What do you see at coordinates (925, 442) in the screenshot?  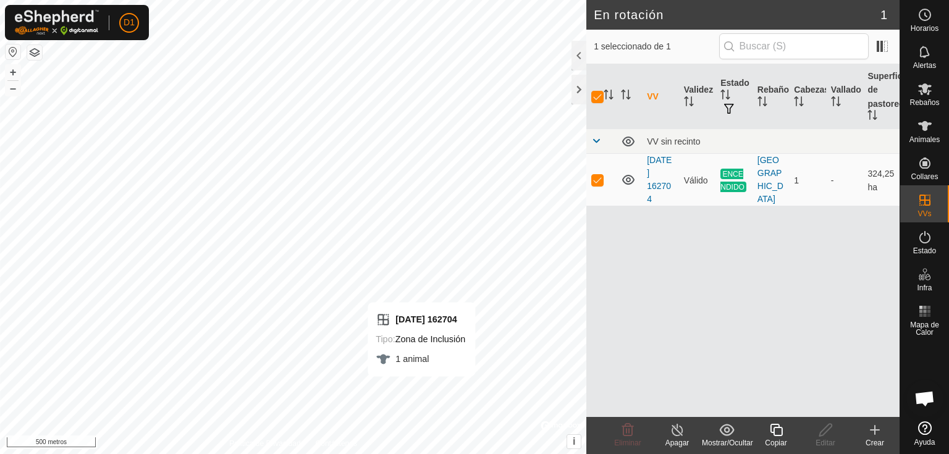 I see `font: Ayuda` at bounding box center [925, 442].